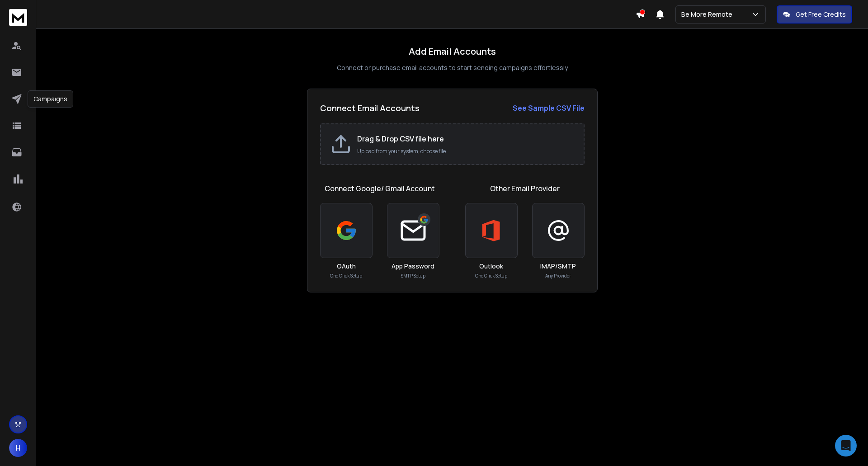 The height and width of the screenshot is (466, 868). I want to click on h2: Drag & Drop CSV file here, so click(466, 139).